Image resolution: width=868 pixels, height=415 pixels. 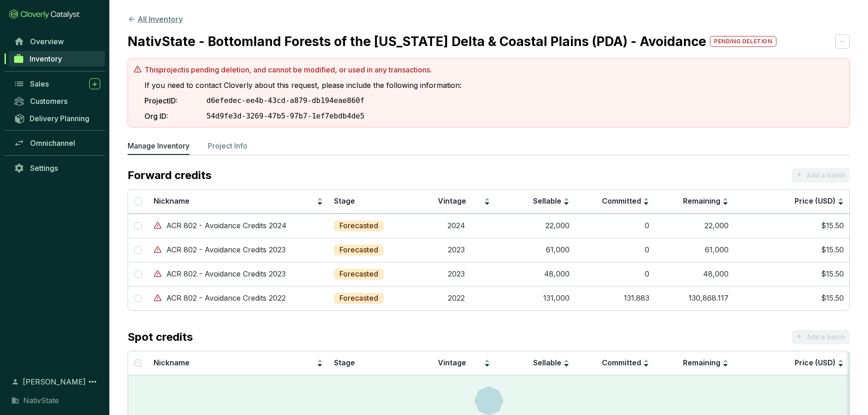 I want to click on td: 130,868.117, so click(x=694, y=298).